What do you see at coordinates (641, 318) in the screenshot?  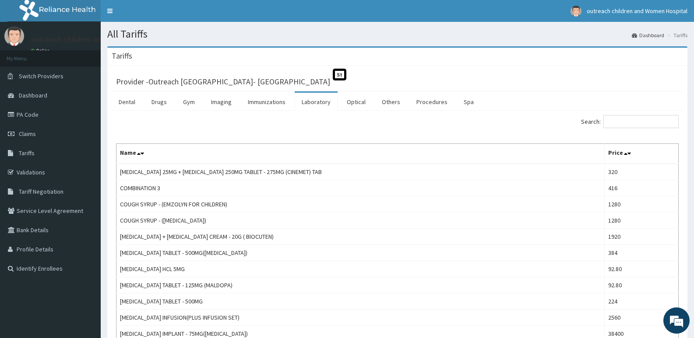 I see `td: 2560` at bounding box center [641, 318].